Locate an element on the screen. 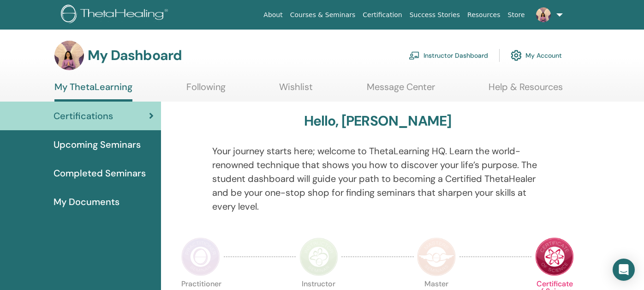 This screenshot has height=290, width=644. a: My ThetaLearning is located at coordinates (93, 91).